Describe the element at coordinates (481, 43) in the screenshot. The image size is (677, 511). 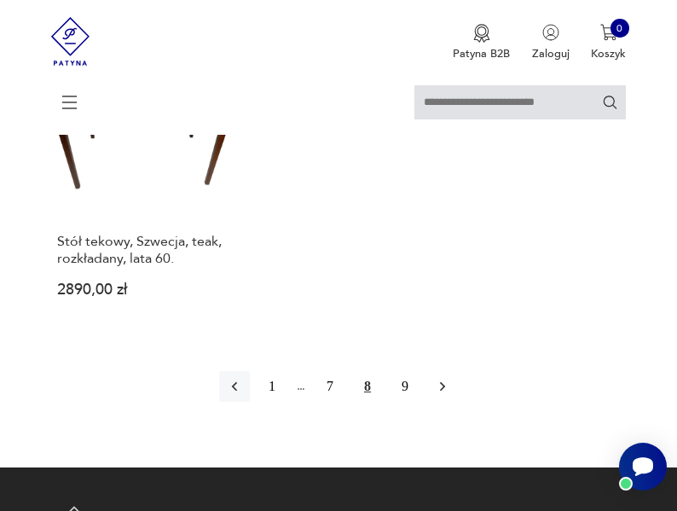
I see `a: Ikona medaluPatyna B2B` at that location.